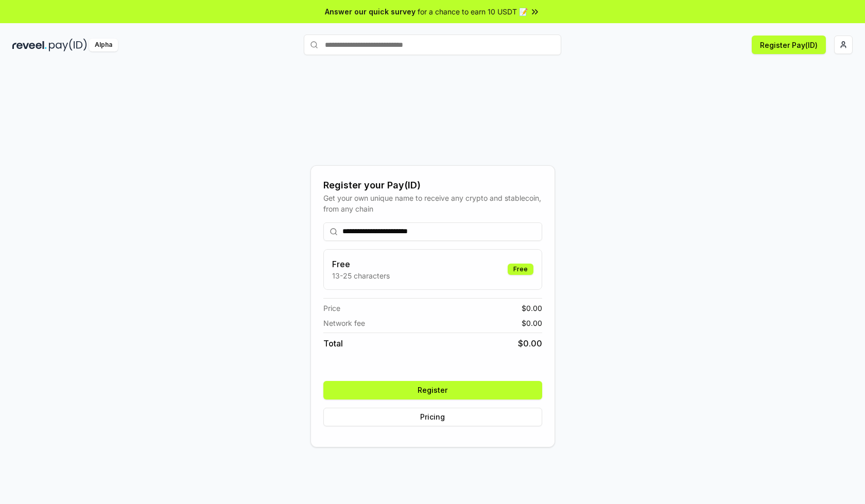 The image size is (865, 504). What do you see at coordinates (370, 11) in the screenshot?
I see `span: Answer our quick survey` at bounding box center [370, 11].